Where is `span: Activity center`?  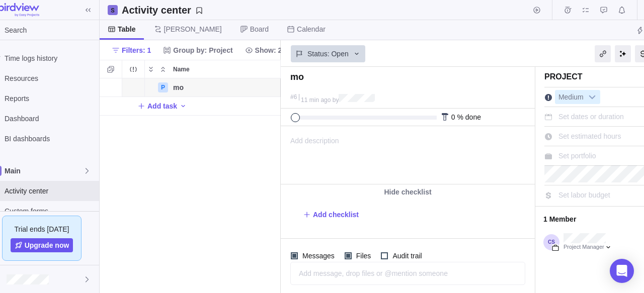
span: Activity center is located at coordinates (50, 191).